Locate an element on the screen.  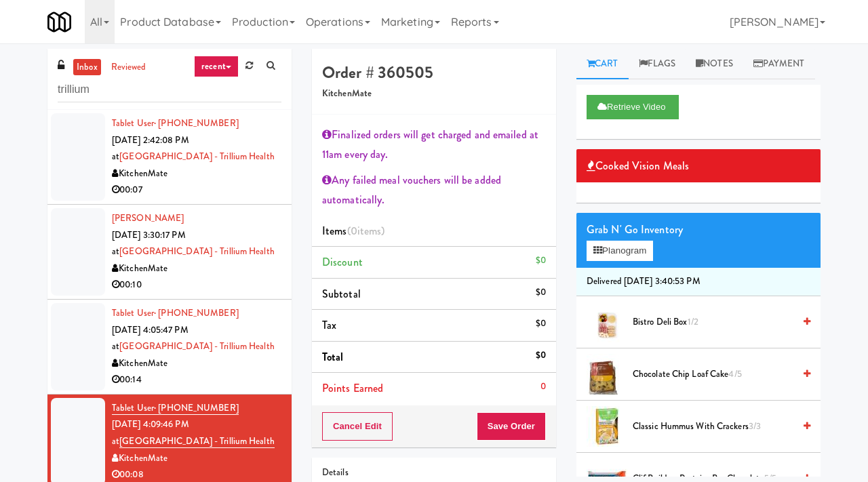
input: Search vision orders is located at coordinates (169, 89).